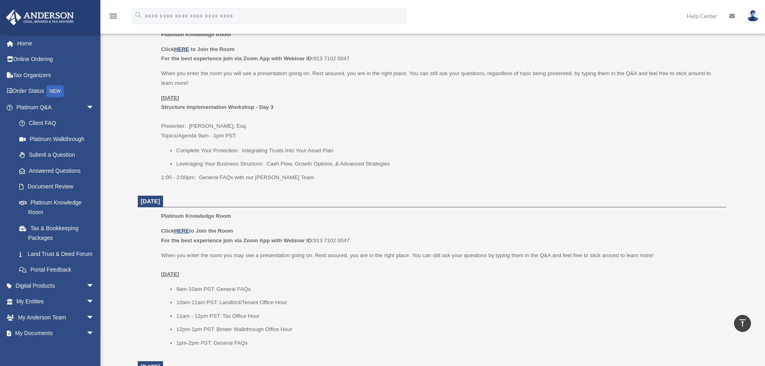  I want to click on a: menu, so click(113, 17).